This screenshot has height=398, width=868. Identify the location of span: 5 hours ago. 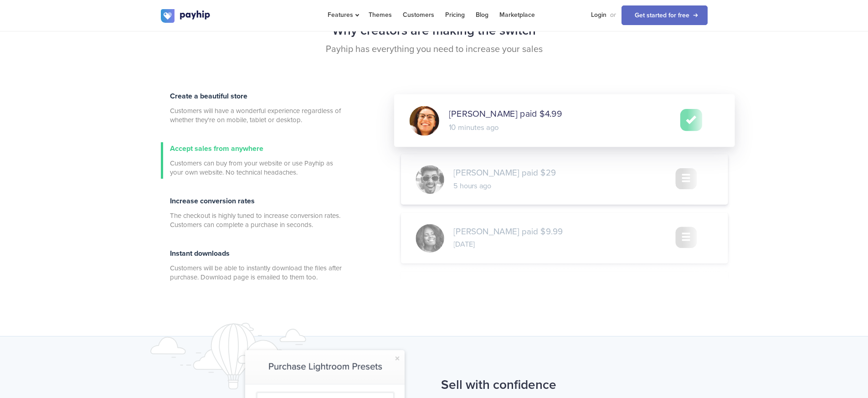
(472, 186).